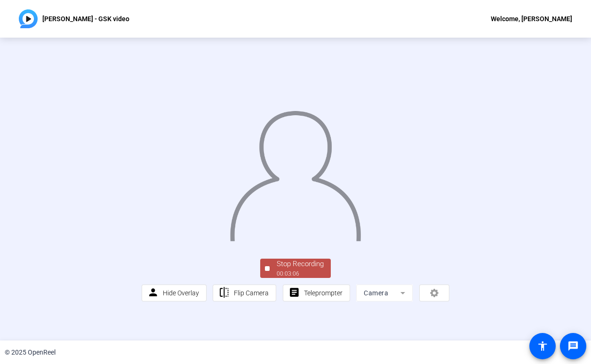 The height and width of the screenshot is (364, 591). Describe the element at coordinates (300, 274) in the screenshot. I see `div: 00:03:06` at that location.